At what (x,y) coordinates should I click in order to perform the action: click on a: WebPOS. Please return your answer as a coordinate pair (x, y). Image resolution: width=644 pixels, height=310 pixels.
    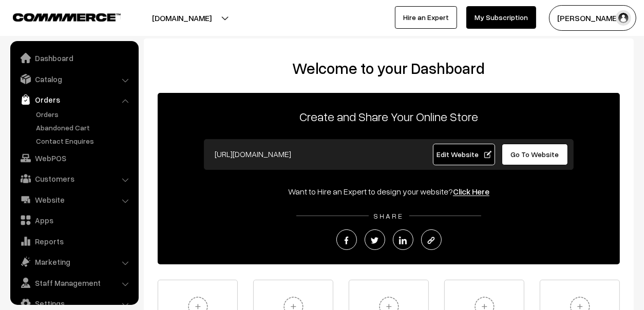
    Looking at the image, I should click on (74, 158).